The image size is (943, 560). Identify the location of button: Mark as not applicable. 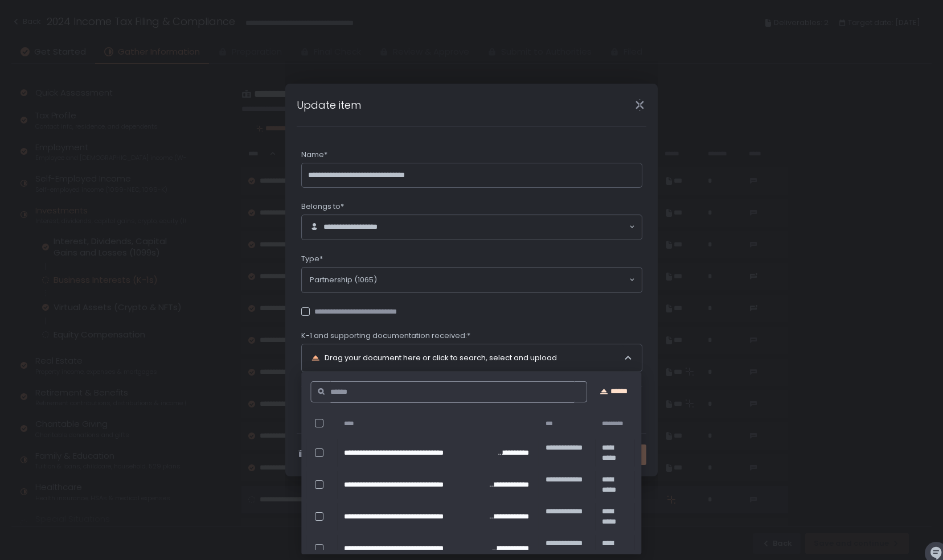
(344, 453).